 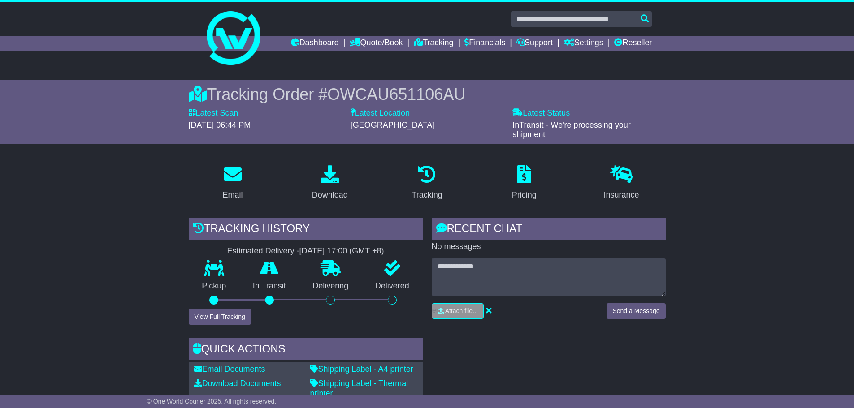 I want to click on div: Estimated Delivery -, so click(x=306, y=251).